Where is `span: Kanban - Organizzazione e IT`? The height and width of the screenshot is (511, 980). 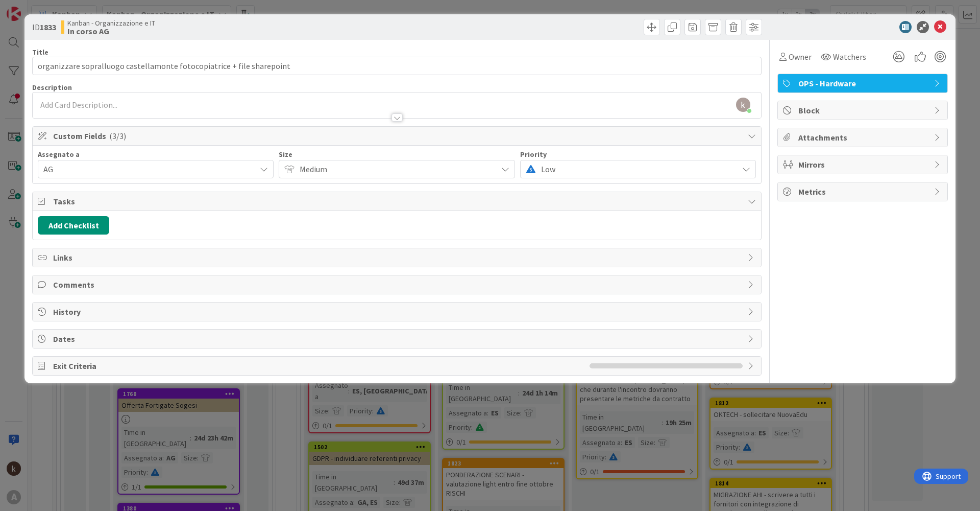 span: Kanban - Organizzazione e IT is located at coordinates (112, 23).